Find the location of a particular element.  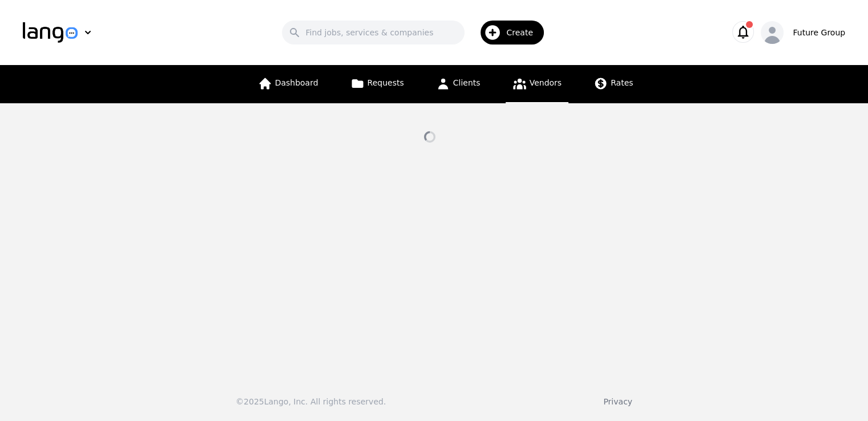

a: Dashboard is located at coordinates (288, 84).